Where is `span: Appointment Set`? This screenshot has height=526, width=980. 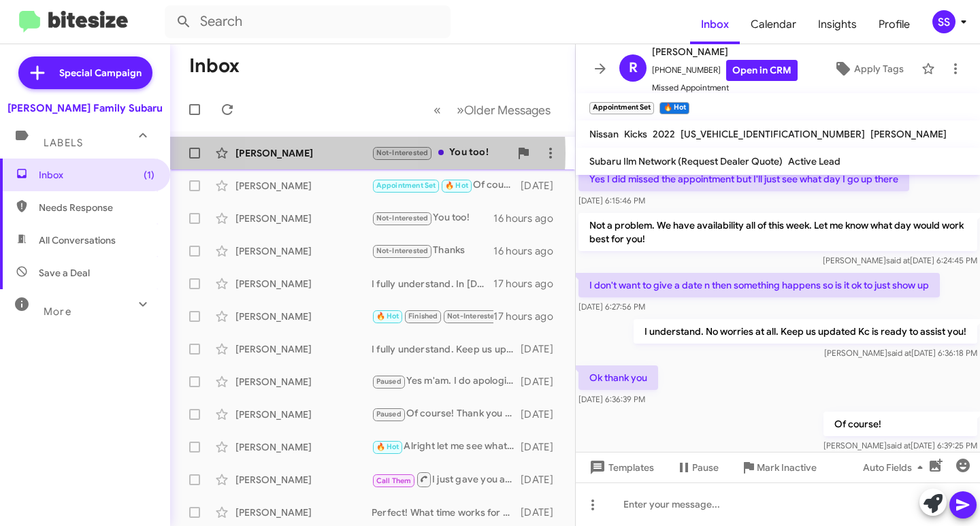
span: Appointment Set is located at coordinates (406, 185).